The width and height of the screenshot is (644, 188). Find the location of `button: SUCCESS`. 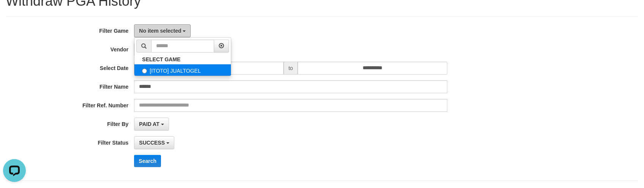

button: SUCCESS is located at coordinates (154, 143).